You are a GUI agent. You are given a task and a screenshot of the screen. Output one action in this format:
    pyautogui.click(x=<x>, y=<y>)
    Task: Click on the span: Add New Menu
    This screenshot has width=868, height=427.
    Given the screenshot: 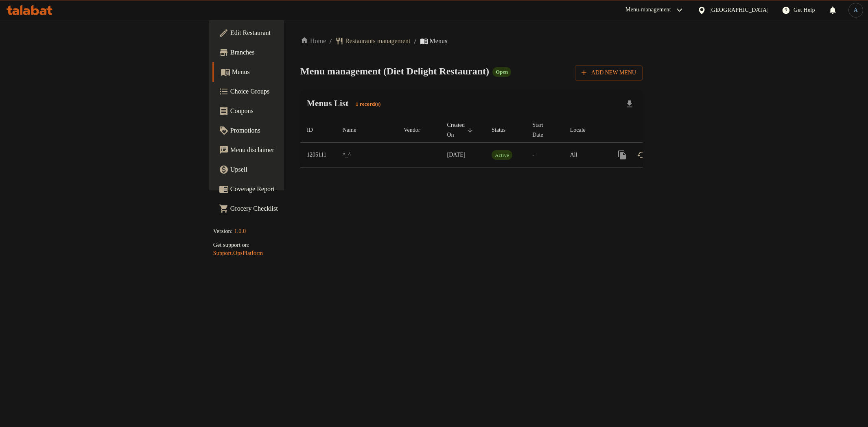 What is the action you would take?
    pyautogui.click(x=608, y=73)
    